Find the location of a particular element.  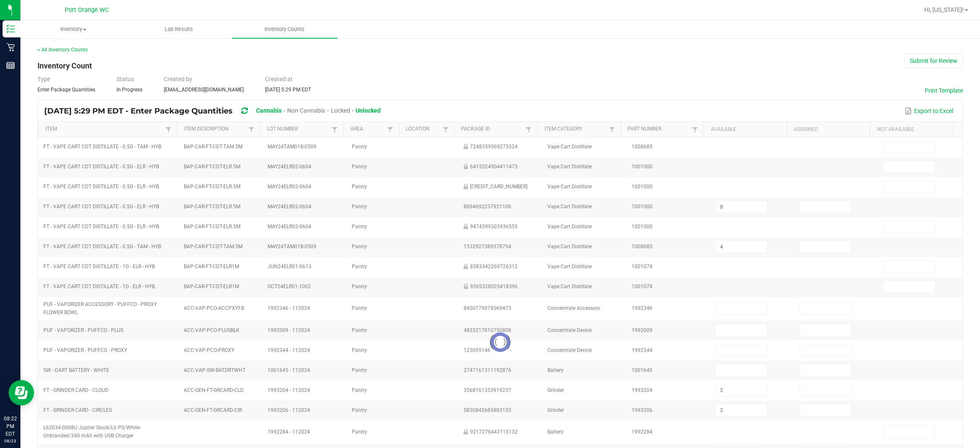

span: Lab Results is located at coordinates (179, 29).